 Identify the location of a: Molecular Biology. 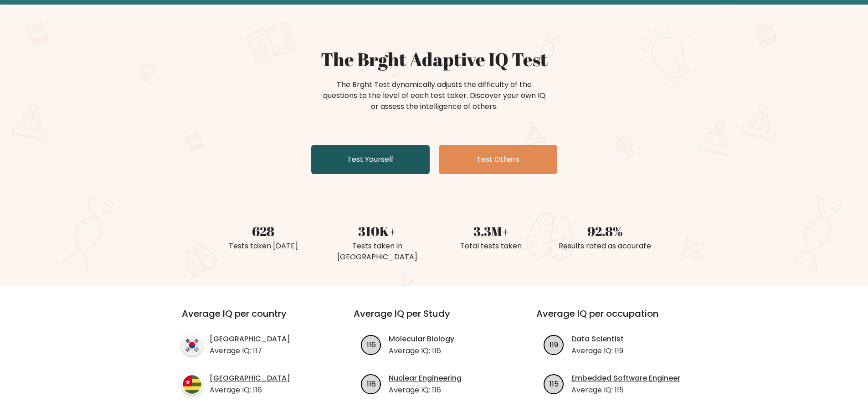
(421, 339).